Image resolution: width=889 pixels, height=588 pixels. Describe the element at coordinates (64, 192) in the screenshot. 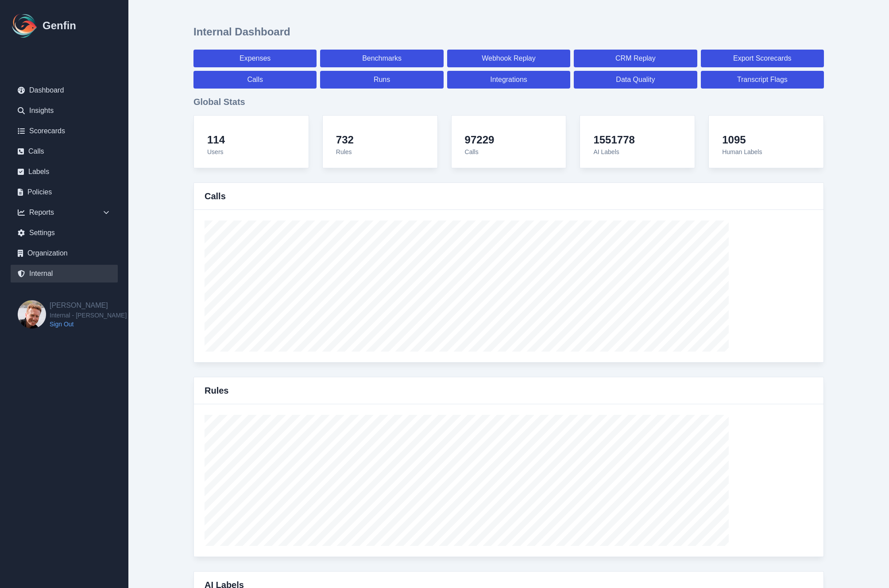

I see `a: Policies` at that location.